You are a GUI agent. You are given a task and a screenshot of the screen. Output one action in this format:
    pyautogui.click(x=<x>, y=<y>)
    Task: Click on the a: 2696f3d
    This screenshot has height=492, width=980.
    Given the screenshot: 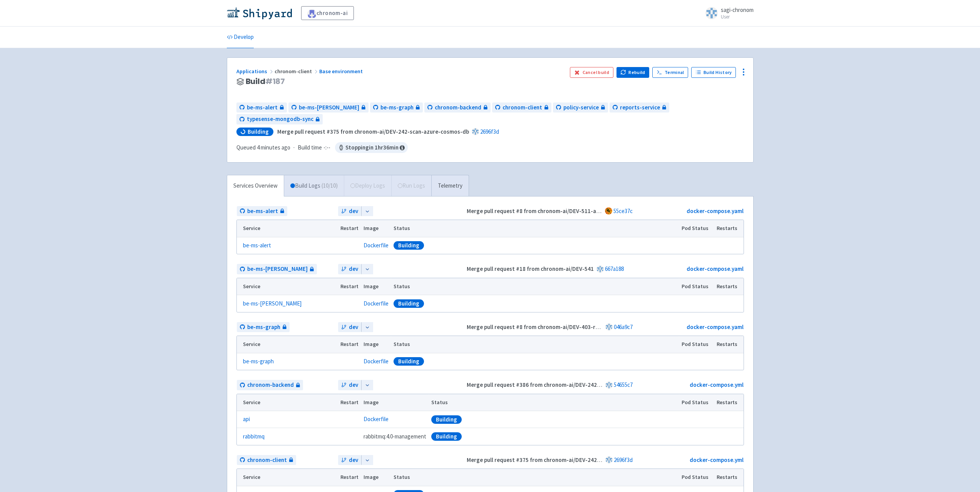 What is the action you would take?
    pyautogui.click(x=489, y=131)
    